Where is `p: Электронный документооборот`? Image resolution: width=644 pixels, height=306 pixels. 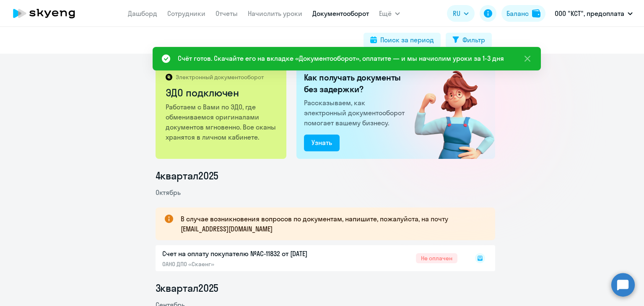 p: Электронный документооборот is located at coordinates (220, 77).